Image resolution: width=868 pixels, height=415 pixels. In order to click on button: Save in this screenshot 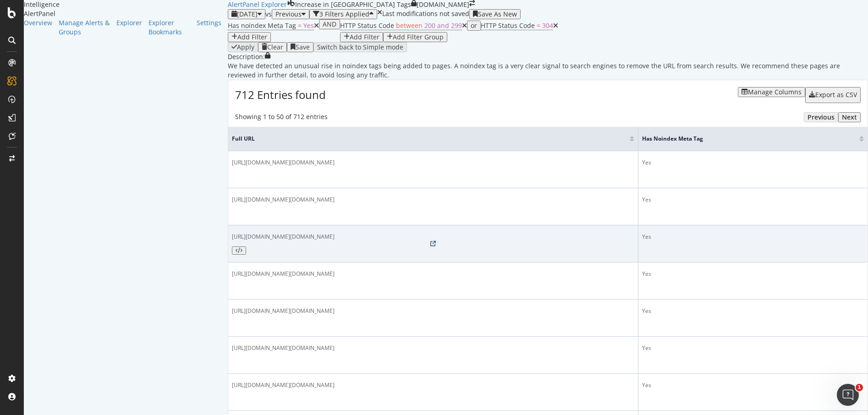, I will do `click(300, 47)`.